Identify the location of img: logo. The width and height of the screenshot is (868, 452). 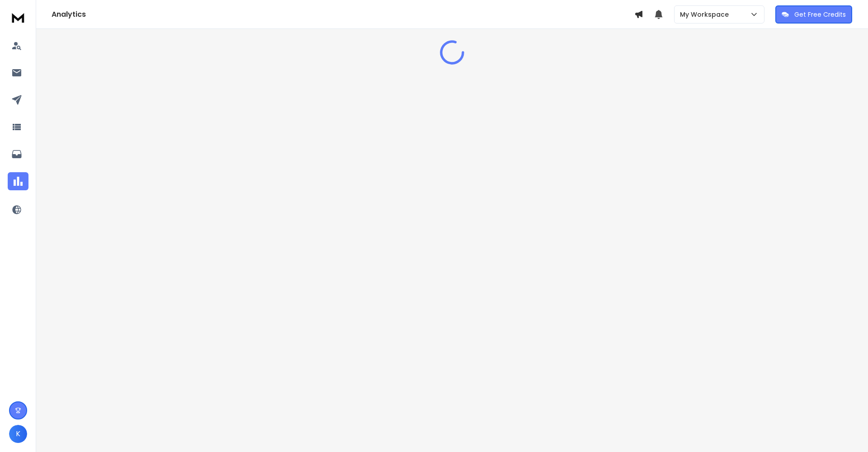
(18, 18).